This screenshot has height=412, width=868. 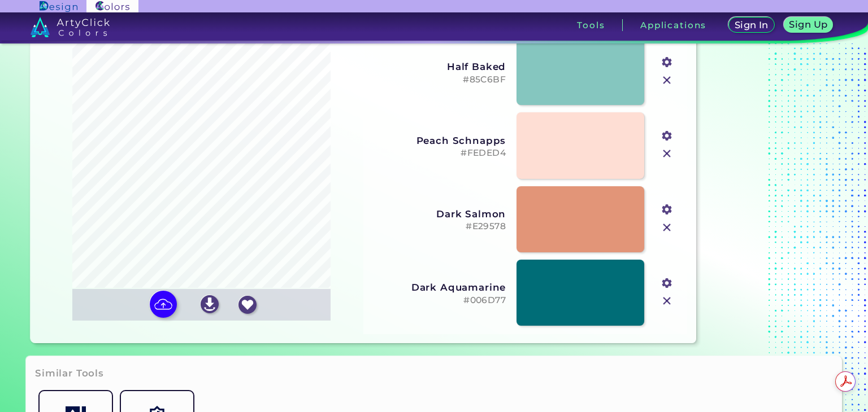 I want to click on h5: Sign Up, so click(x=809, y=24).